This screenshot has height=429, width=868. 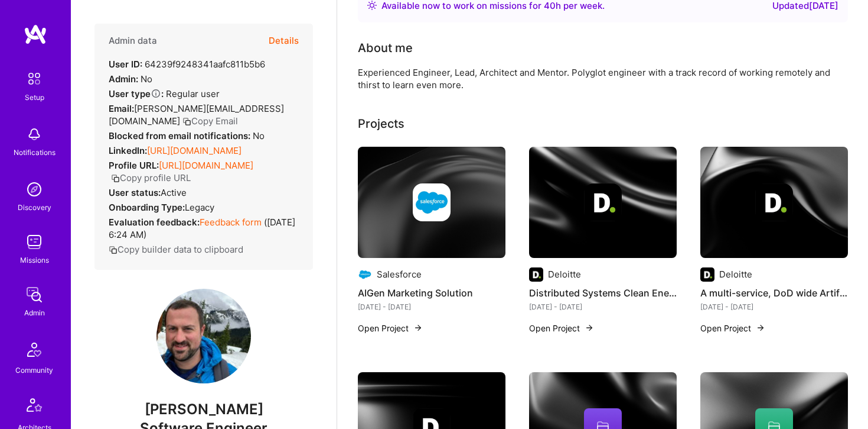 I want to click on img: User Avatar, so click(x=204, y=336).